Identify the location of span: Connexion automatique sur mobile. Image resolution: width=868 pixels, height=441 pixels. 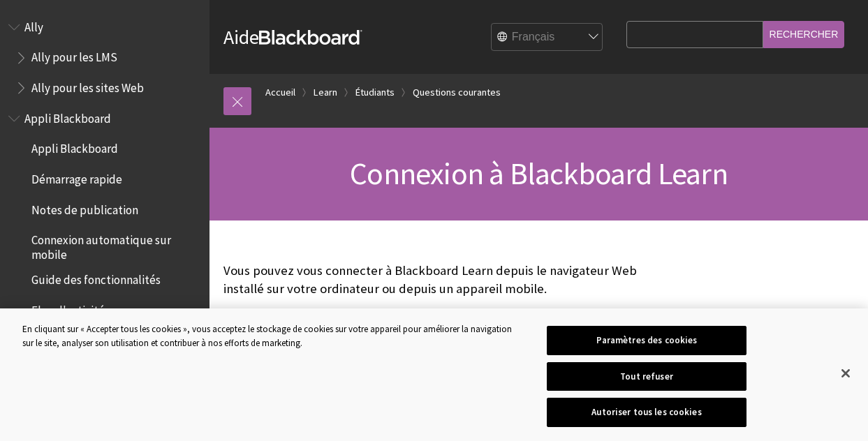
(115, 245).